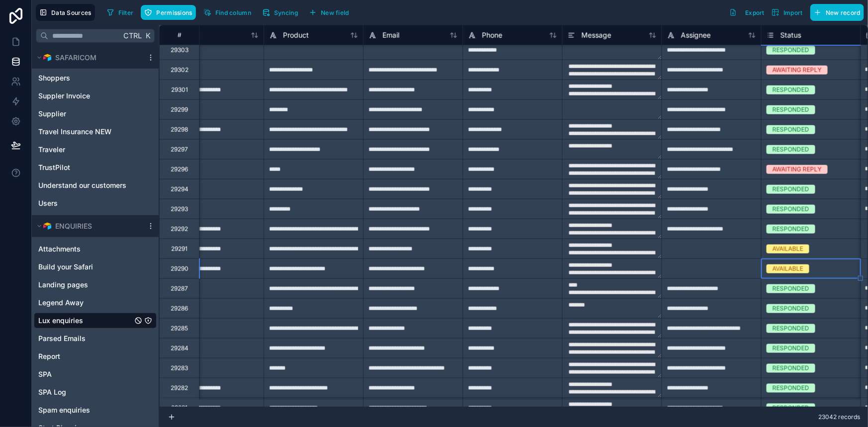  What do you see at coordinates (179, 169) in the screenshot?
I see `div: 29296` at bounding box center [179, 169].